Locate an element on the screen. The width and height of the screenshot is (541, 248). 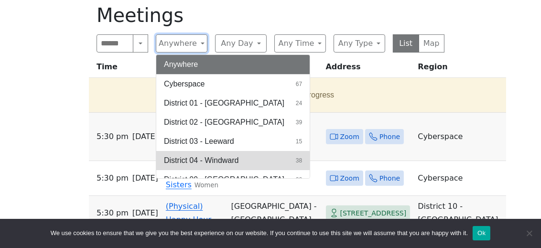
button: 4 meetings in progress is located at coordinates (296, 95).